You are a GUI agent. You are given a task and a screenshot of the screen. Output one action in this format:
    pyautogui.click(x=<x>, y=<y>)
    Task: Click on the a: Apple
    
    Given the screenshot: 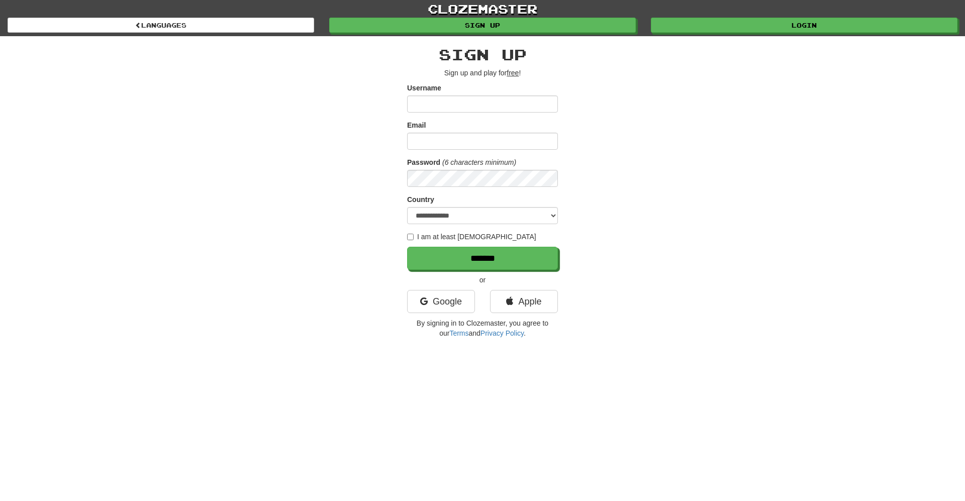 What is the action you would take?
    pyautogui.click(x=524, y=302)
    